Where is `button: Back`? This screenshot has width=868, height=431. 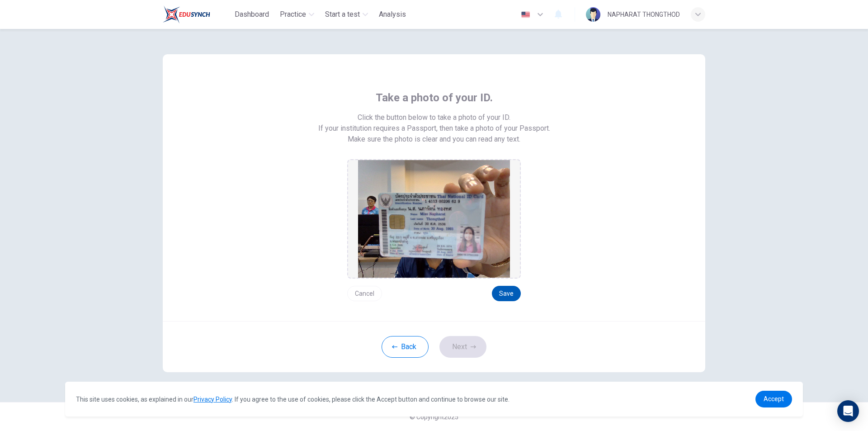 button: Back is located at coordinates (405, 347).